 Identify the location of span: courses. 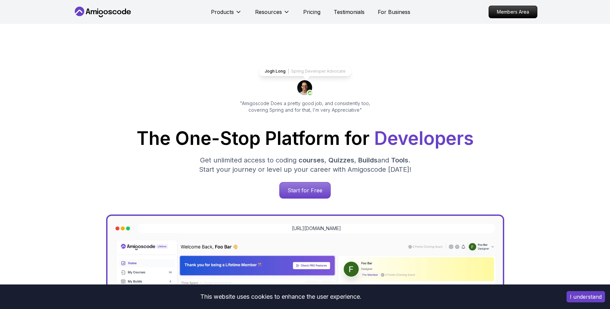
(311, 160).